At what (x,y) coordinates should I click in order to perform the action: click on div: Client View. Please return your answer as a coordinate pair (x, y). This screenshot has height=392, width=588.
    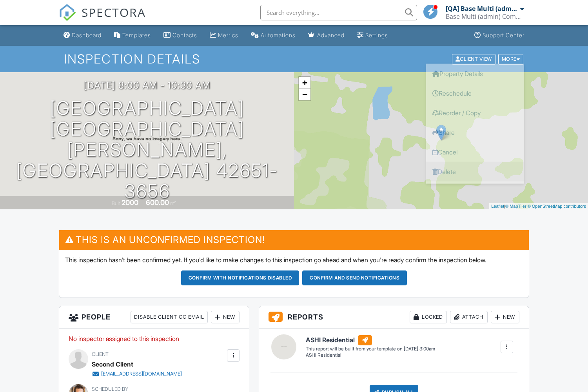
    Looking at the image, I should click on (474, 59).